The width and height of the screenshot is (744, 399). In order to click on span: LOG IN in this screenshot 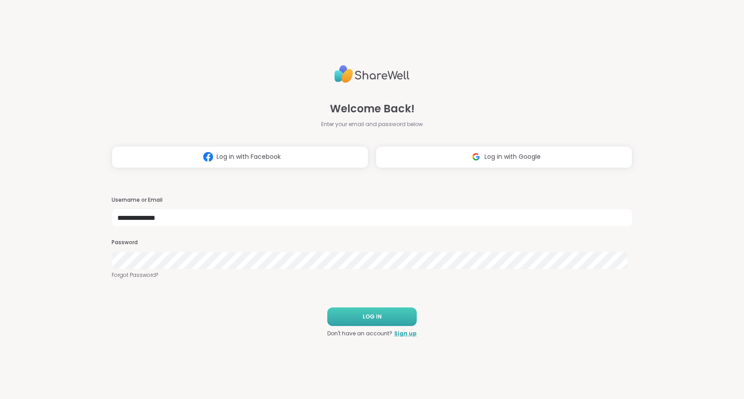, I will do `click(372, 317)`.